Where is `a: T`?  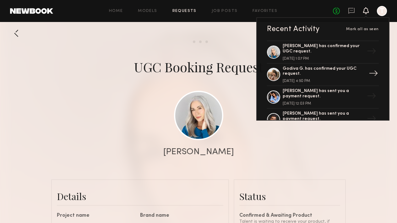 a: T is located at coordinates (382, 11).